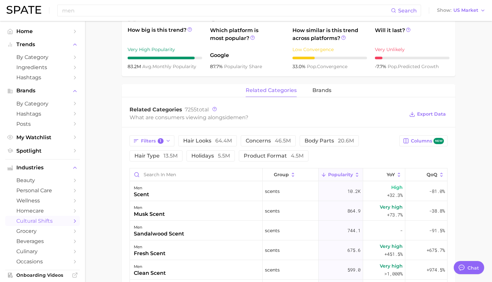 This screenshot has height=282, width=492. I want to click on span: Google, so click(247, 55).